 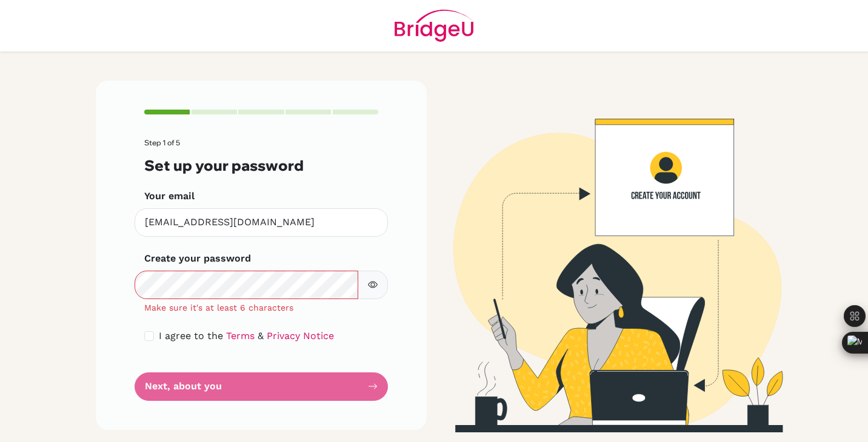 I want to click on span: Step 1 of 5, so click(x=162, y=142).